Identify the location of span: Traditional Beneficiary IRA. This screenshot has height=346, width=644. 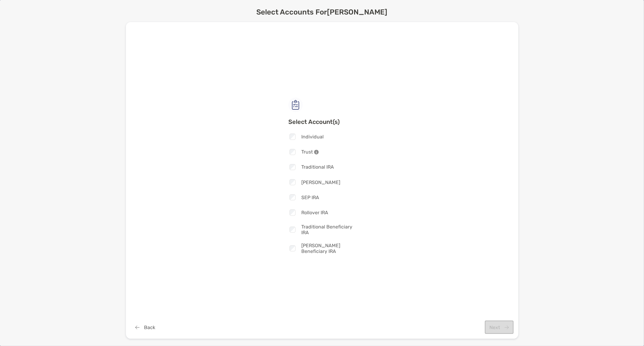
(328, 230).